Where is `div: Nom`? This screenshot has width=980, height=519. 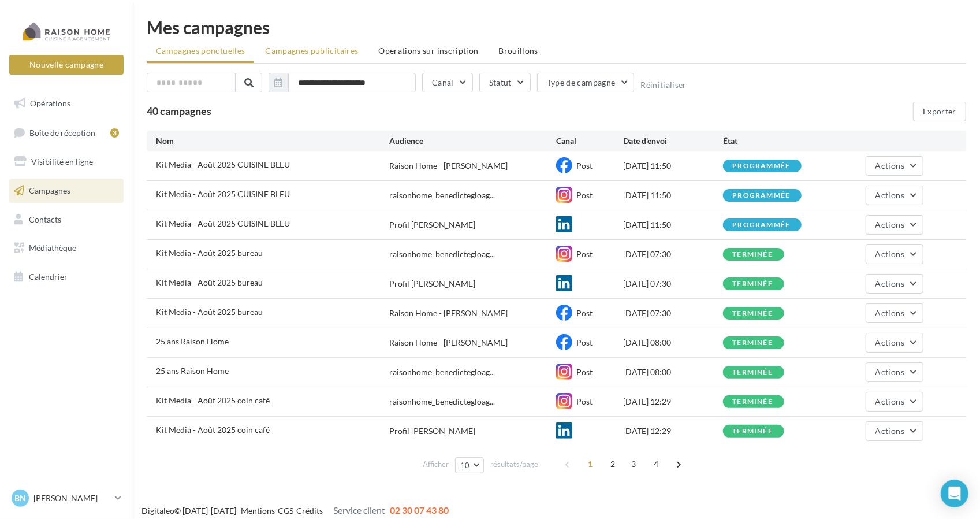 div: Nom is located at coordinates (273, 141).